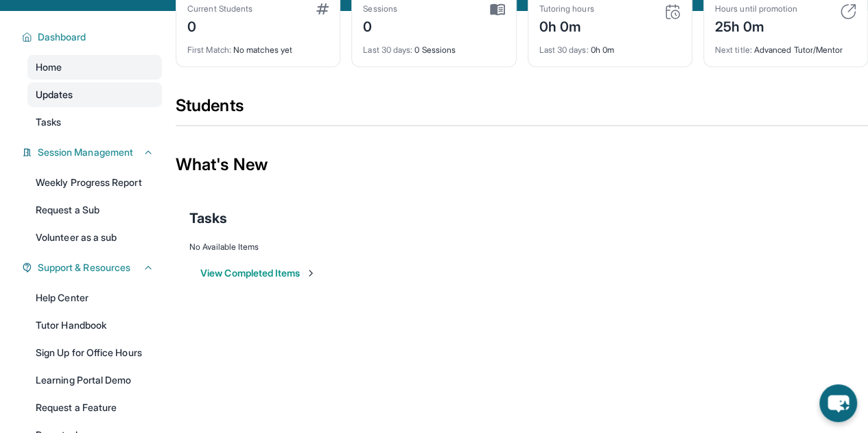  What do you see at coordinates (95, 352) in the screenshot?
I see `a: Sign Up for Office Hours` at bounding box center [95, 352].